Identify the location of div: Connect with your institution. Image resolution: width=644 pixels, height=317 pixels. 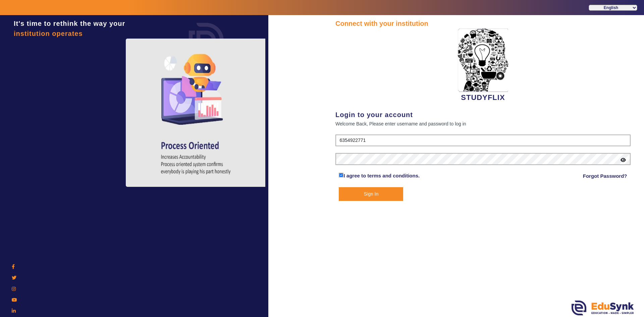
(483, 23).